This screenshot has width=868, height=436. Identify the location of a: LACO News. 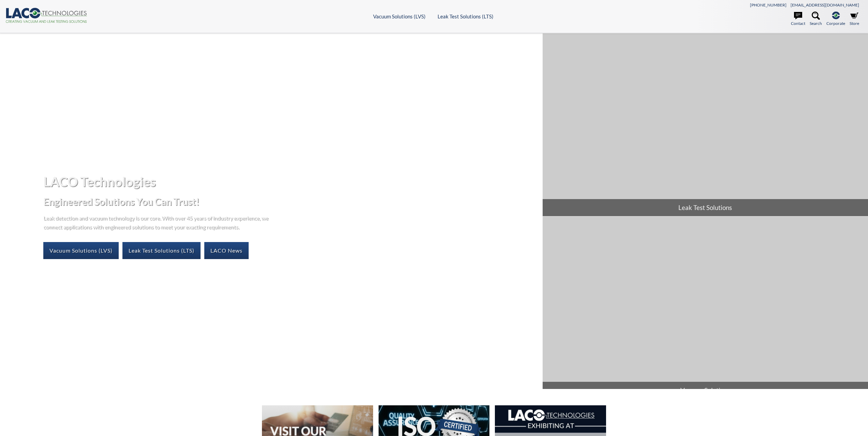
(226, 251).